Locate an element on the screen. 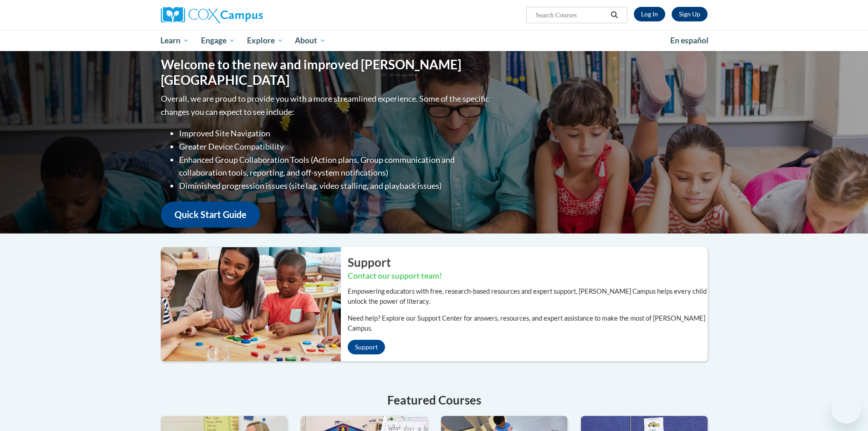  a: Engage is located at coordinates (217, 40).